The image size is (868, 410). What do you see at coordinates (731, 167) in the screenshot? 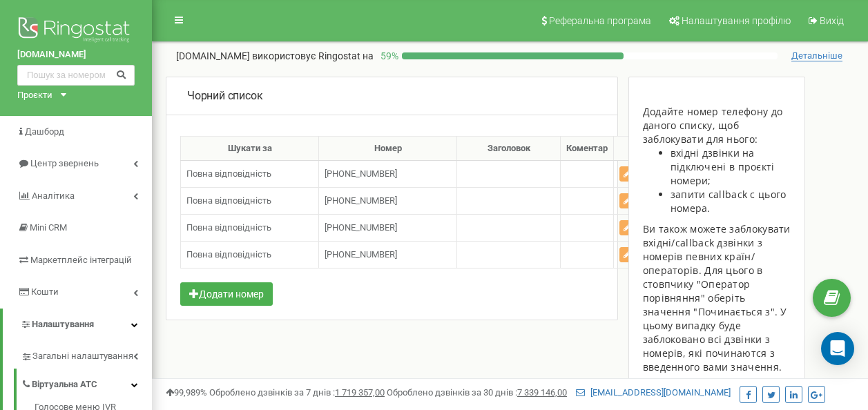
I see `li: вхідні дзвінки на підключені в проєкті номери;` at bounding box center [731, 167].